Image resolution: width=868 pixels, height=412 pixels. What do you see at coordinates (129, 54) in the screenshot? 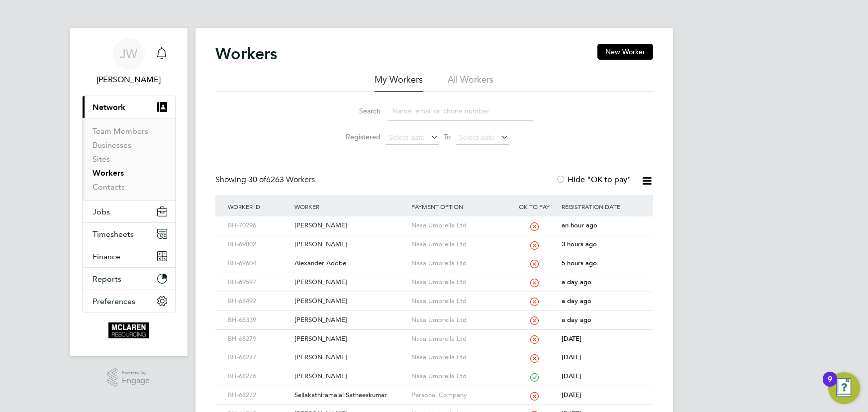
I see `span: JW` at bounding box center [129, 54].